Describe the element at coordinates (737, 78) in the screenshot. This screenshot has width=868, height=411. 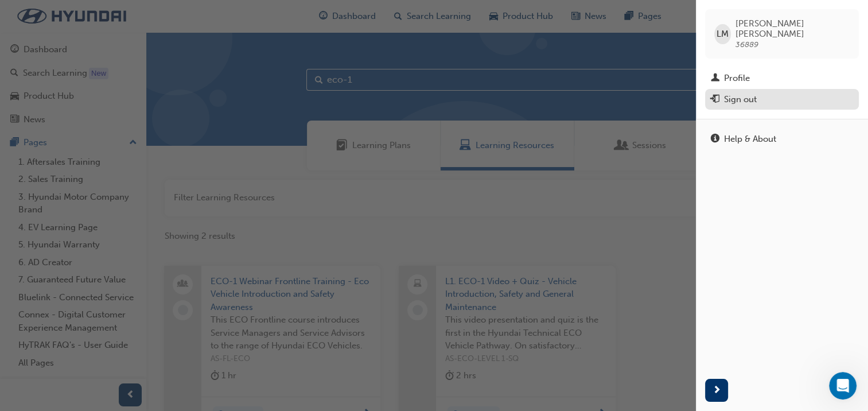
I see `div: Profile` at that location.